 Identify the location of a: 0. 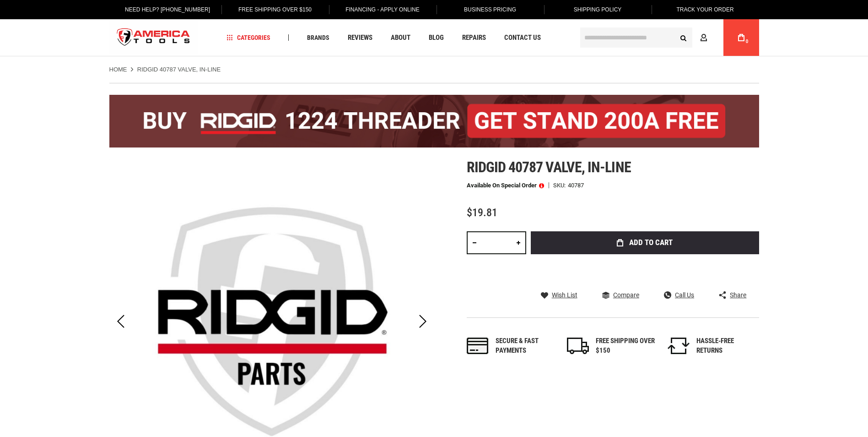
(741, 38).